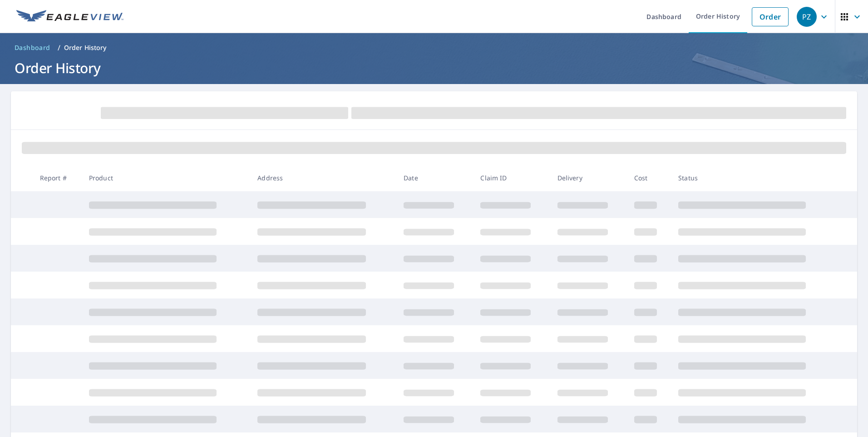 Image resolution: width=868 pixels, height=437 pixels. Describe the element at coordinates (58, 178) in the screenshot. I see `th: Report #` at that location.